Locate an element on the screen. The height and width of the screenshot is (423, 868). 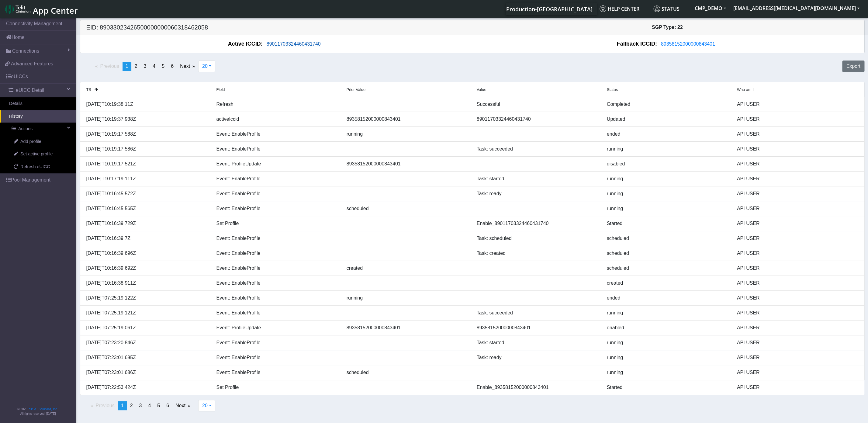
span: 3 is located at coordinates (144, 66).